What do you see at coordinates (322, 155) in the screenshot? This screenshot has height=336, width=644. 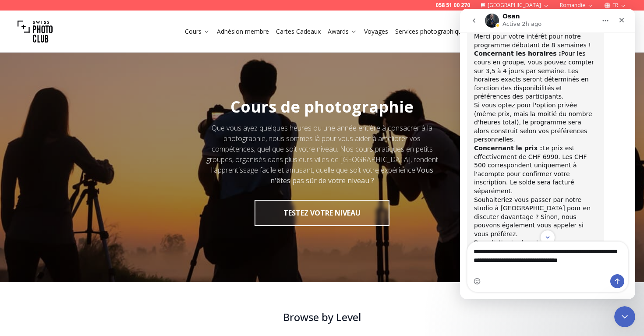 I see `div: Que vous ayez quelques heures ou une année entière à consacrer à la photographie, nous sommes là ...` at bounding box center [322, 155].